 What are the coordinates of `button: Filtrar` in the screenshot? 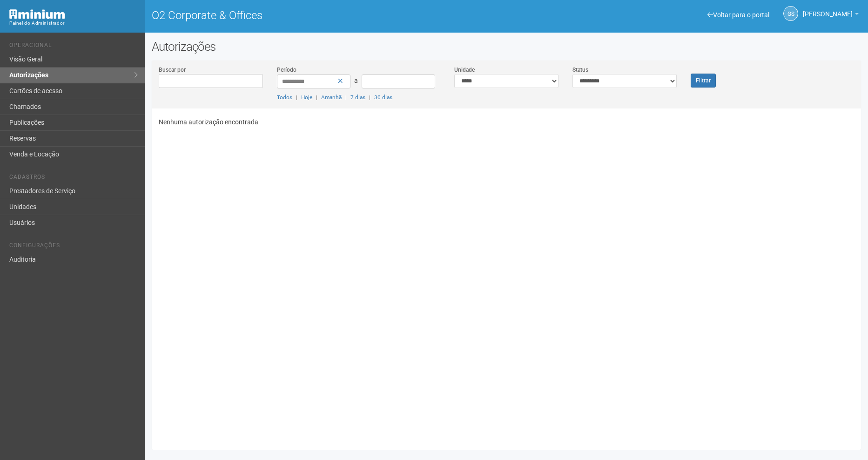 It's located at (703, 81).